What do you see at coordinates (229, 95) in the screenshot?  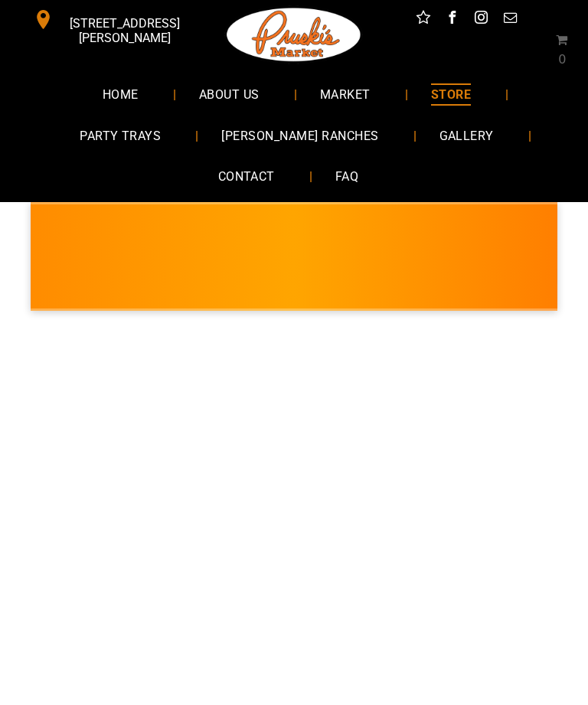 I see `a: ABOUT US` at bounding box center [229, 95].